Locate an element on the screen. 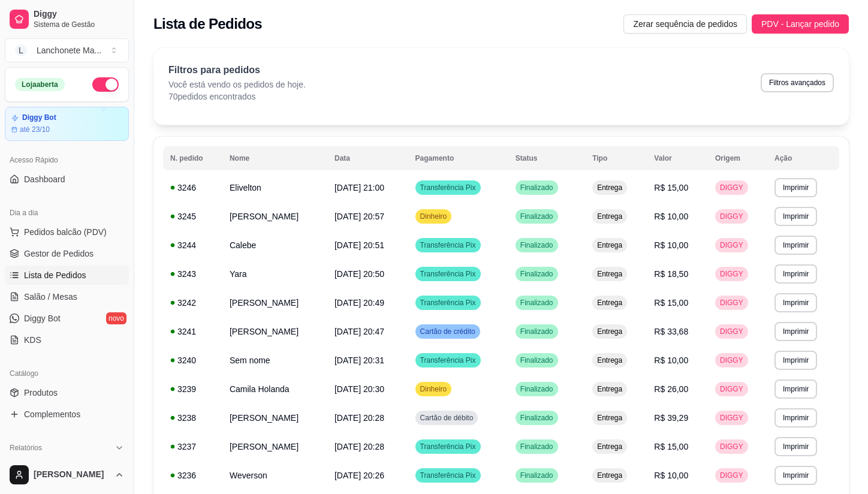 This screenshot has height=494, width=868. div: 3237 is located at coordinates (192, 447).